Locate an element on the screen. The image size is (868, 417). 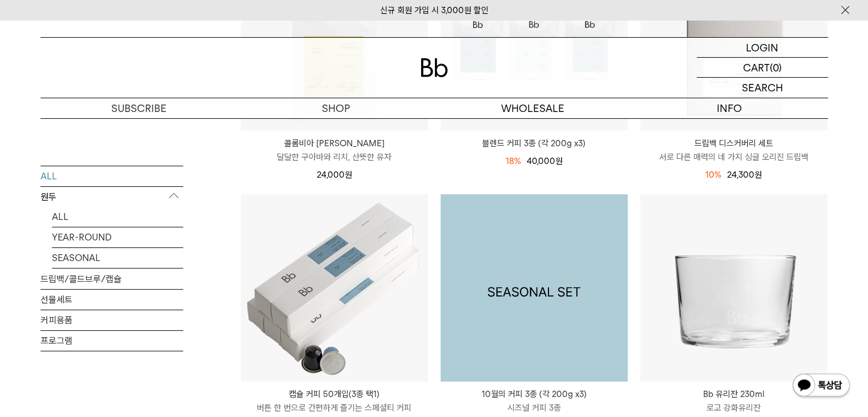
a: YEAR-ROUND is located at coordinates (118, 237).